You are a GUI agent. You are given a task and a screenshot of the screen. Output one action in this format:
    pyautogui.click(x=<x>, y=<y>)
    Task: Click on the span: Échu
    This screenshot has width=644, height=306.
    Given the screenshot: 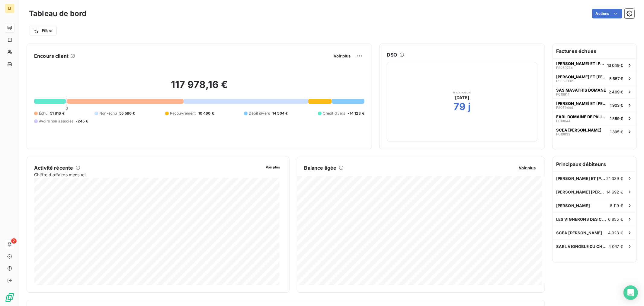 What is the action you would take?
    pyautogui.click(x=43, y=113)
    